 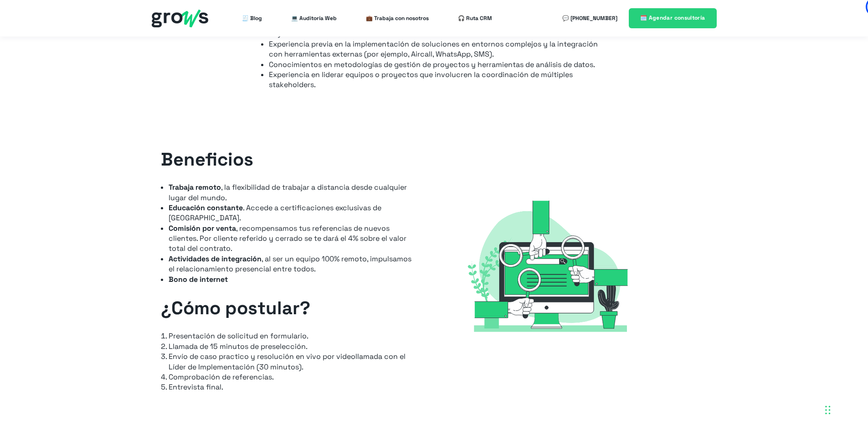 I want to click on h1: Beneficios, so click(x=289, y=159).